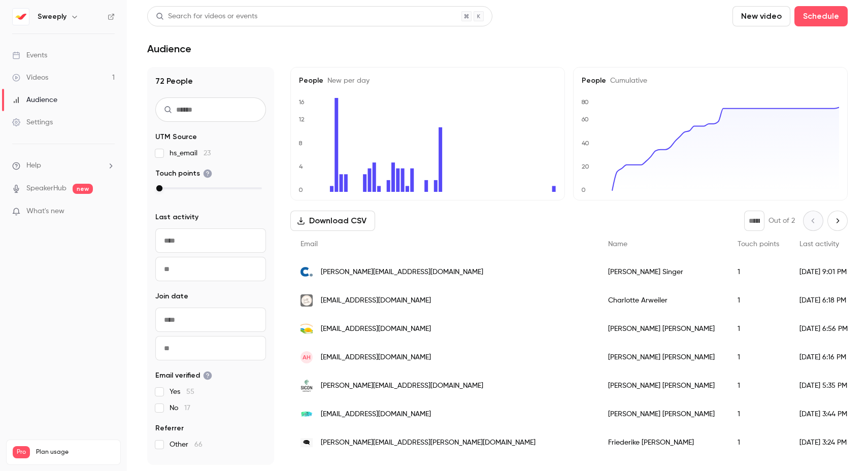 This screenshot has width=868, height=471. I want to click on span: Email, so click(309, 244).